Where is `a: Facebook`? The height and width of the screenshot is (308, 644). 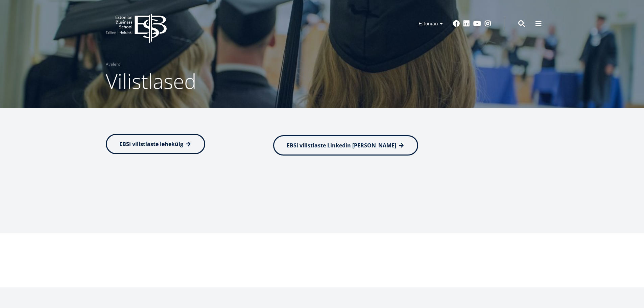
a: Facebook is located at coordinates (456, 24).